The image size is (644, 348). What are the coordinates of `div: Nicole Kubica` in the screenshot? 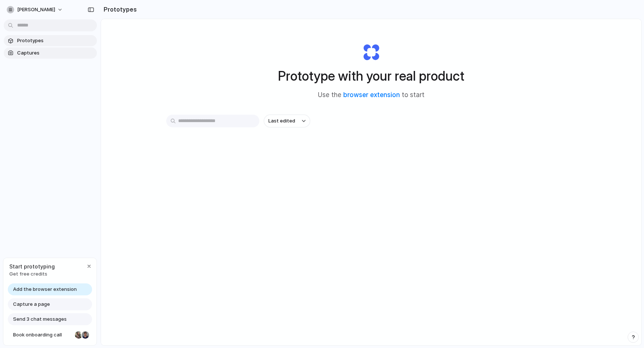 It's located at (79, 335).